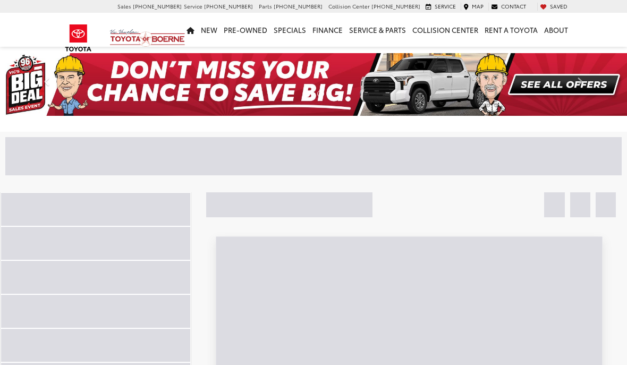 Image resolution: width=627 pixels, height=365 pixels. I want to click on a: My Saved Vehicles, so click(554, 6).